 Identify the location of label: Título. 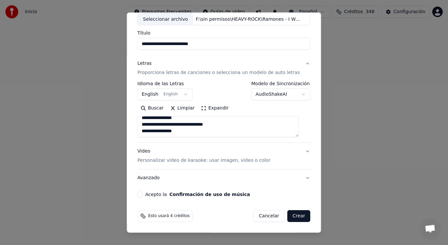
(224, 33).